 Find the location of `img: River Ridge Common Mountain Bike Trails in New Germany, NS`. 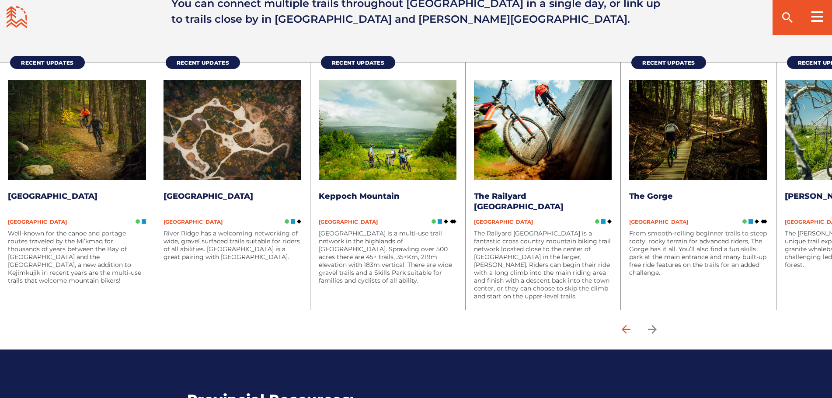

img: River Ridge Common Mountain Bike Trails in New Germany, NS is located at coordinates (232, 130).